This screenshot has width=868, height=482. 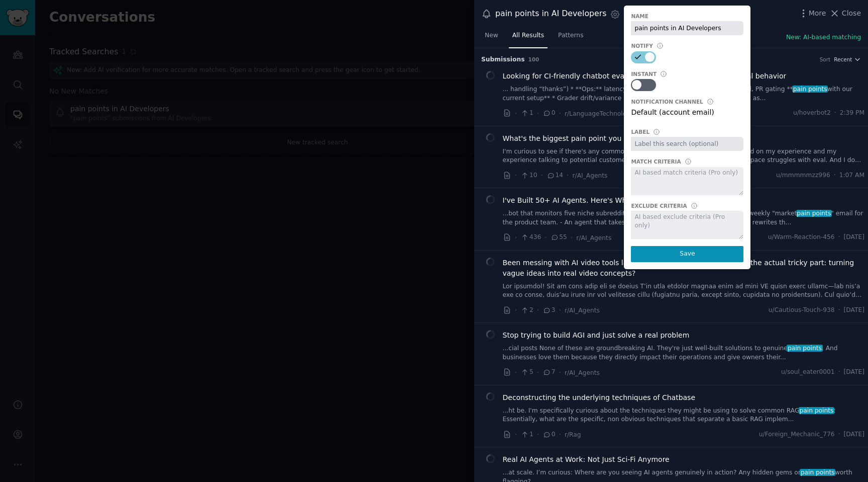 What do you see at coordinates (597, 335) in the screenshot?
I see `span: Stop trying to build AGI and just solve a real problem` at bounding box center [597, 335].